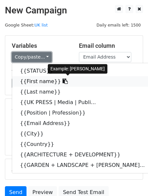 The width and height of the screenshot is (148, 196). I want to click on div: Chat Widget, so click(132, 180).